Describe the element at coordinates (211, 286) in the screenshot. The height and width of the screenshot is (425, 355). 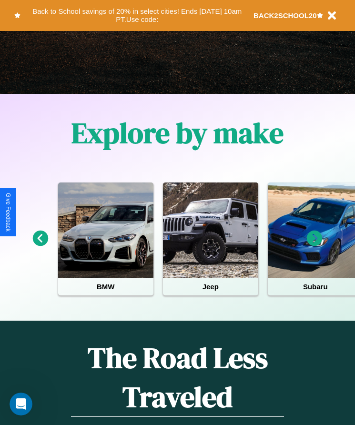
I see `h4: Jeep` at that location.